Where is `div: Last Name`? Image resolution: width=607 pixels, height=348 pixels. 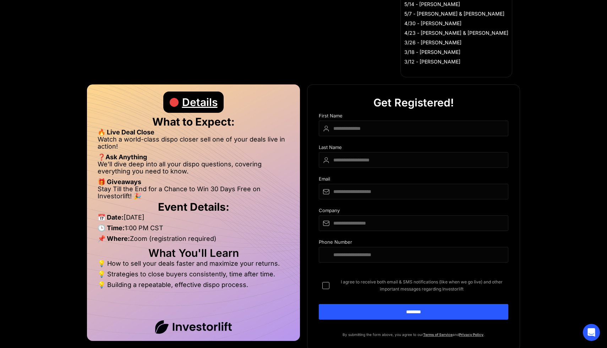
div: Last Name is located at coordinates (414, 148).